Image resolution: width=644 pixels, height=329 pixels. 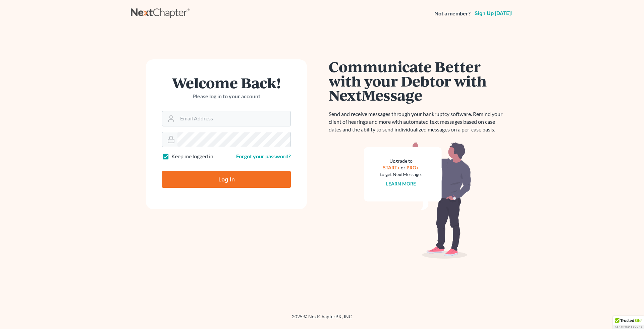 What do you see at coordinates (226, 83) in the screenshot?
I see `h1: Welcome Back!` at bounding box center [226, 83].